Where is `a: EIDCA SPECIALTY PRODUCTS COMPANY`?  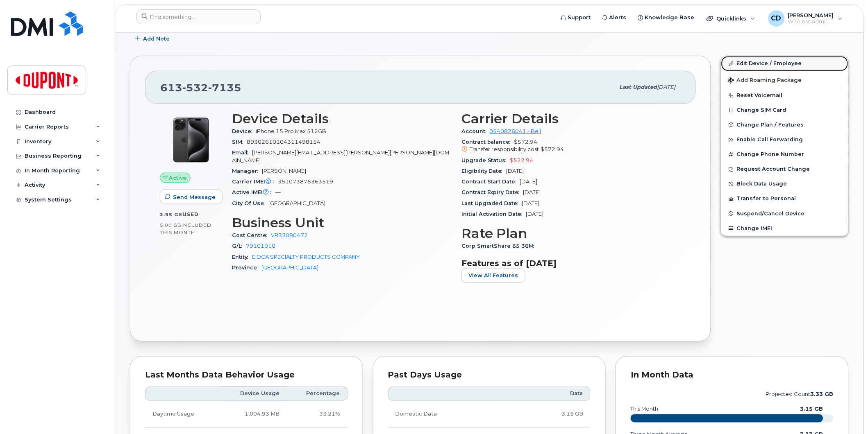 a: EIDCA SPECIALTY PRODUCTS COMPANY is located at coordinates (306, 257).